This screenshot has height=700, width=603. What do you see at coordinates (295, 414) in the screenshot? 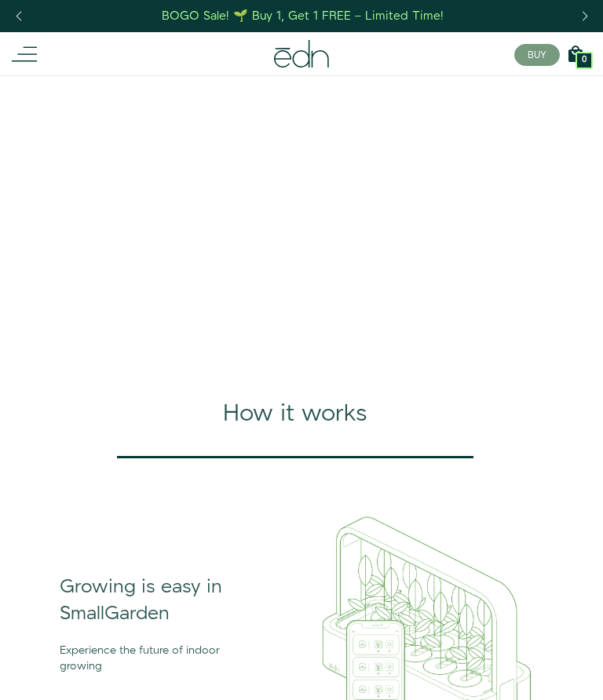
I see `div: How it works` at bounding box center [295, 414].